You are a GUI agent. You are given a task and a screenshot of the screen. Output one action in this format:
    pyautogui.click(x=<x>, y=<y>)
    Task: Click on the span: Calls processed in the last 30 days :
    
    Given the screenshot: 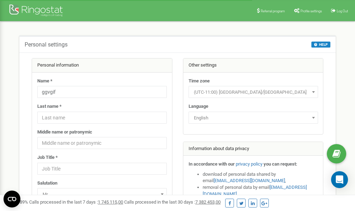 What is the action you would take?
    pyautogui.click(x=172, y=202)
    